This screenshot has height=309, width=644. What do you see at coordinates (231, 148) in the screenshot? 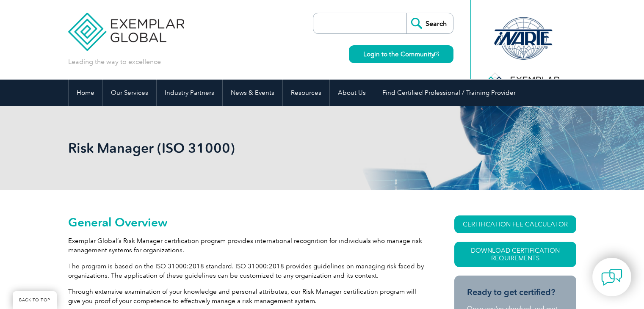
I see `h1: Risk Manager (ISO 31000)` at bounding box center [231, 148].